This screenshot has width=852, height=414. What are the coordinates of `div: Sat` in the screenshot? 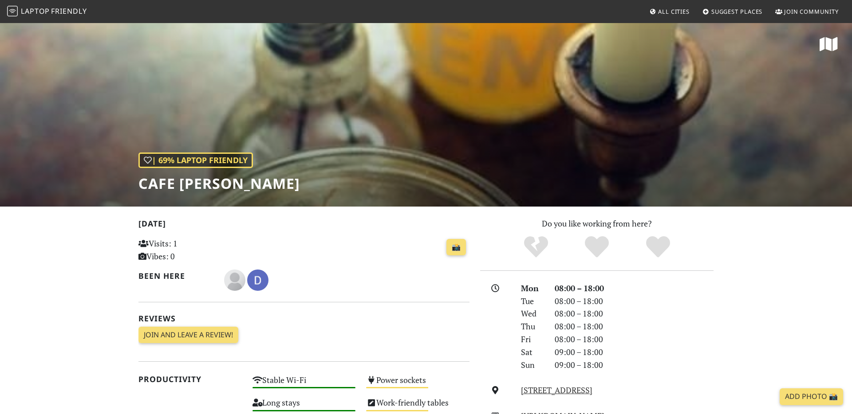 It's located at (532, 352).